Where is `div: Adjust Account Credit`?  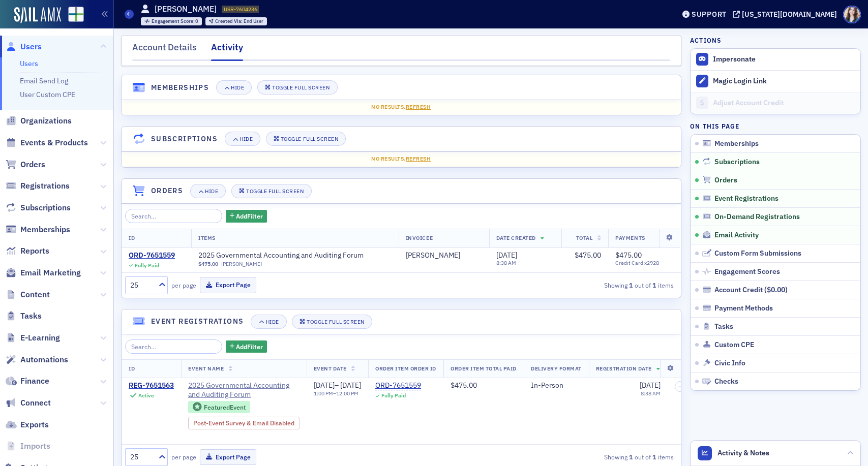 div: Adjust Account Credit is located at coordinates (784, 103).